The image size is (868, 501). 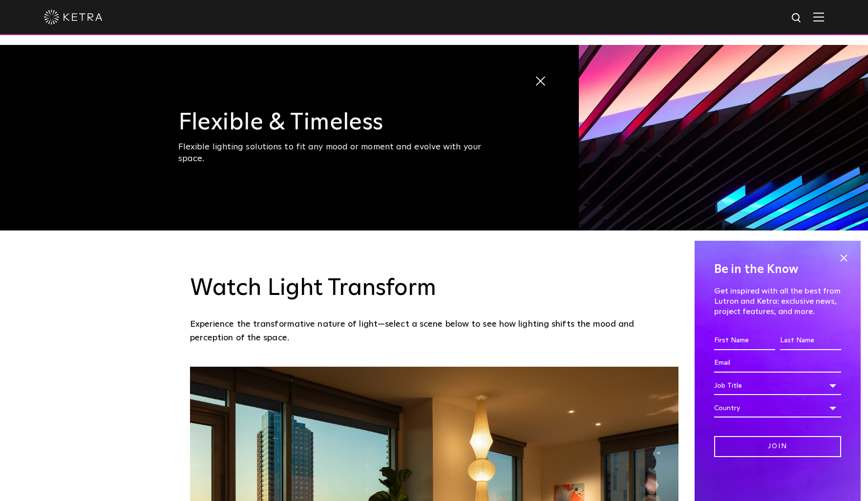 I want to click on input: Join, so click(x=777, y=447).